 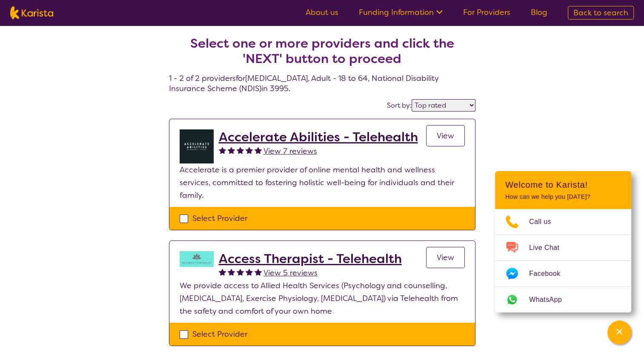 What do you see at coordinates (322, 12) in the screenshot?
I see `a: About us` at bounding box center [322, 12].